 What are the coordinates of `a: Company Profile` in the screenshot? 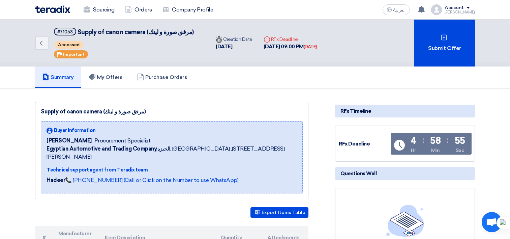 It's located at (188, 10).